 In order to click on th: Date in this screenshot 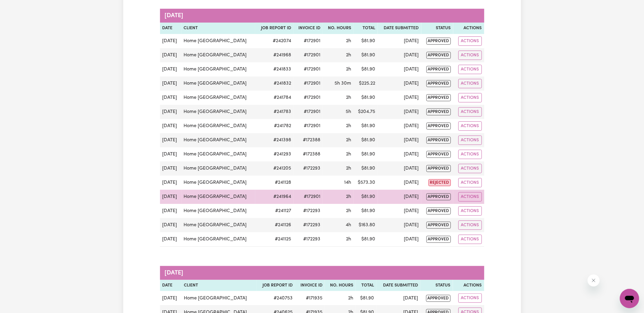, I will do `click(171, 286)`.